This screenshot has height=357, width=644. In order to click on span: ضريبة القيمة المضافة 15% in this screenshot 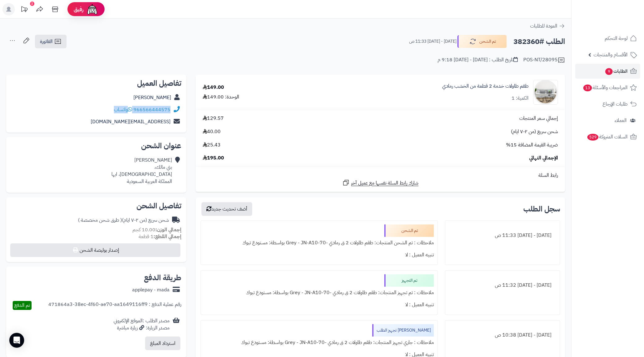, I will do `click(532, 145)`.